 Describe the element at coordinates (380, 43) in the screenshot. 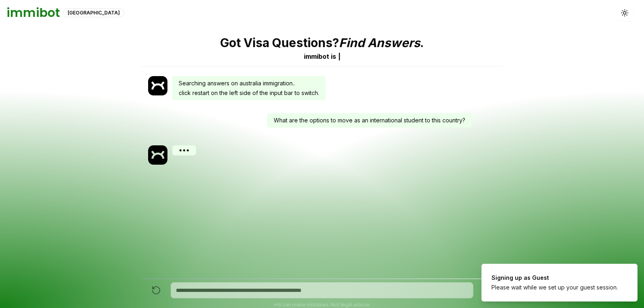

I see `span: Find Answers` at that location.